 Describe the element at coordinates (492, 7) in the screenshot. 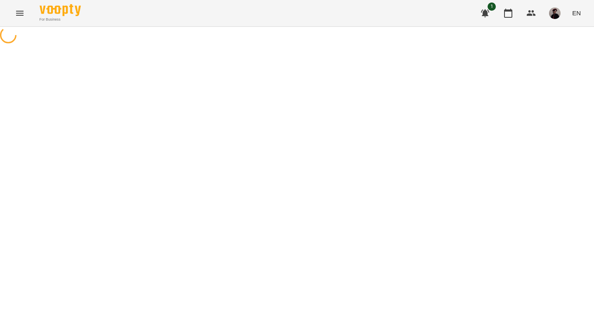

I see `span: 1` at that location.